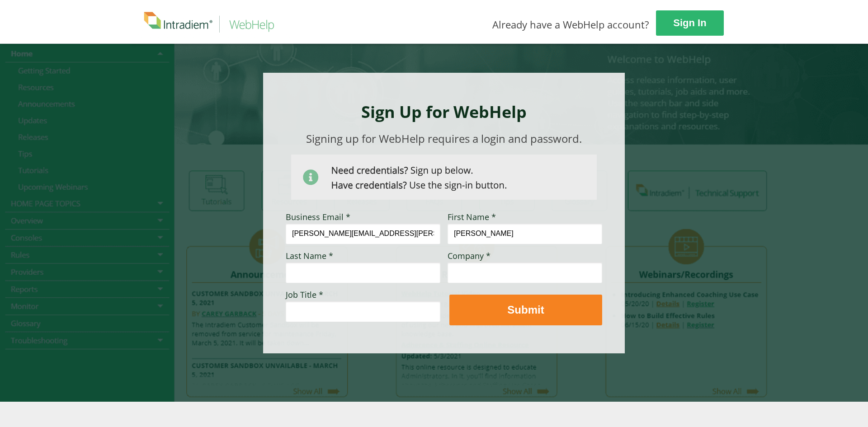 This screenshot has width=868, height=427. What do you see at coordinates (689, 23) in the screenshot?
I see `strong: Sign In` at bounding box center [689, 23].